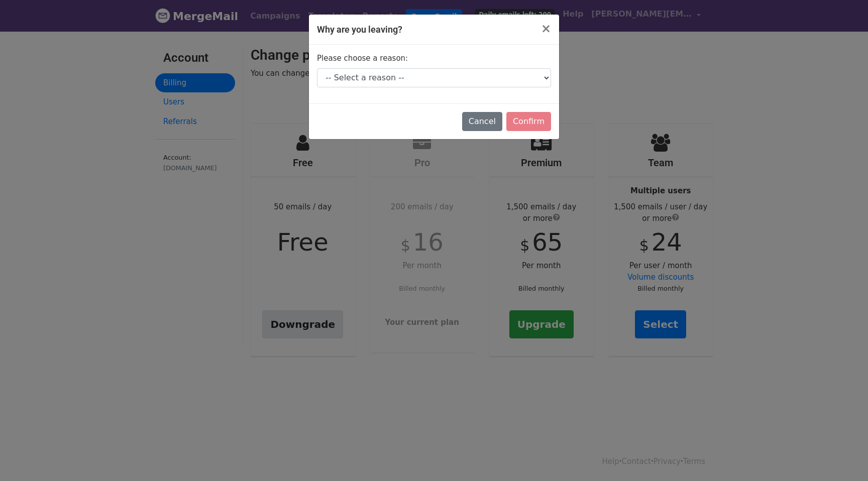 The width and height of the screenshot is (868, 481). I want to click on input: Confirm, so click(529, 121).